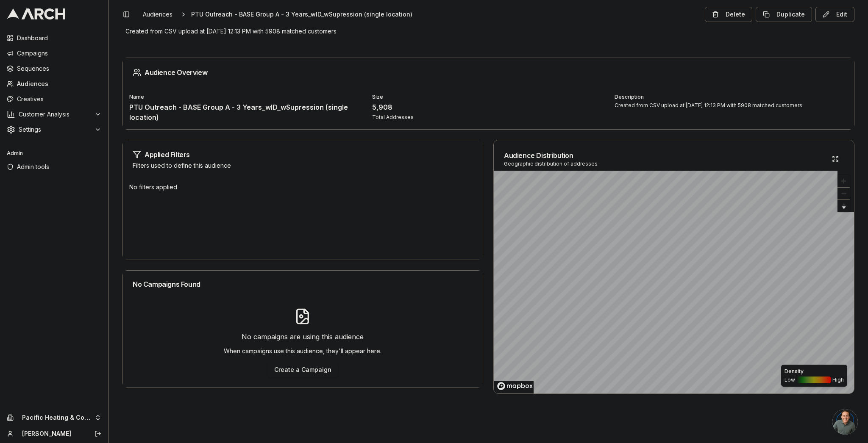 The image size is (868, 443). I want to click on div: Total Addresses, so click(488, 117).